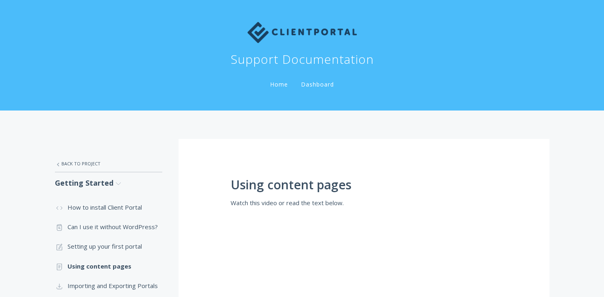 This screenshot has width=604, height=297. What do you see at coordinates (109, 286) in the screenshot?
I see `a: Importing and Exporting Portals` at bounding box center [109, 286].